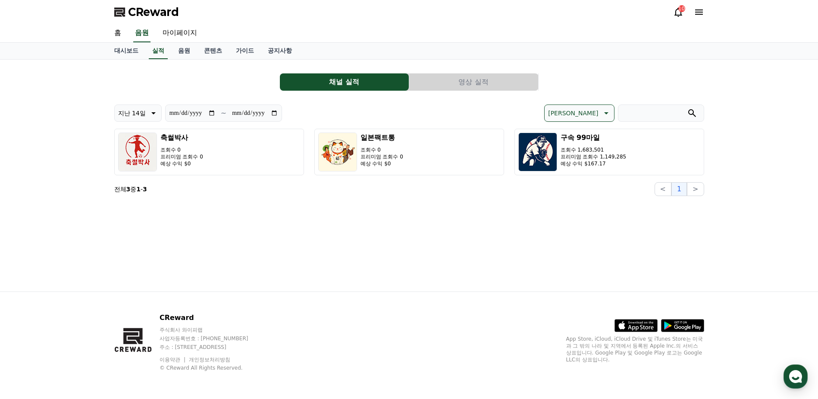 This screenshot has height=399, width=818. I want to click on a: 실적, so click(158, 51).